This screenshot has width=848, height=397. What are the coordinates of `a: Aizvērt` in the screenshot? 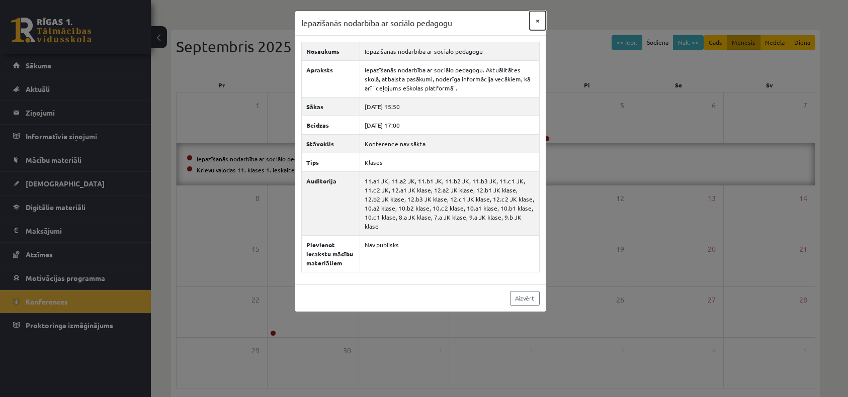 It's located at (524, 298).